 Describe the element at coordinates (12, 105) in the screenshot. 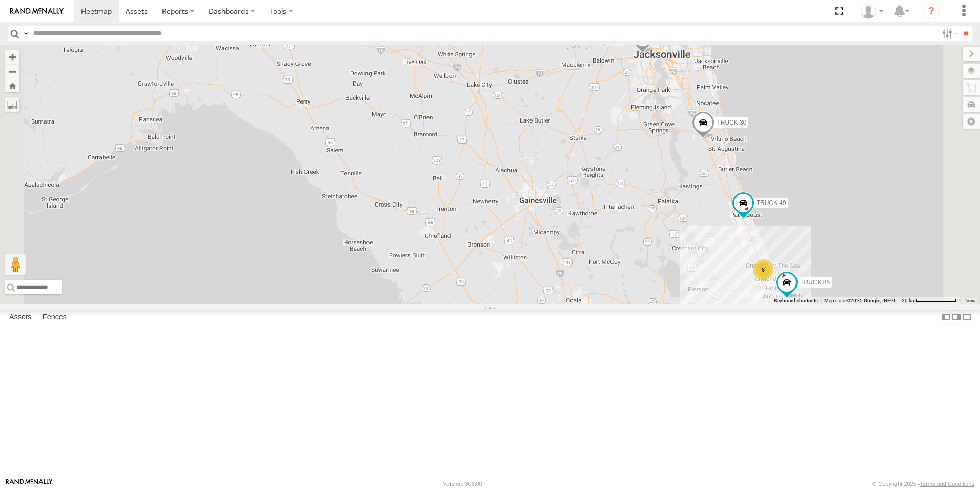

I see `label: Measure` at that location.